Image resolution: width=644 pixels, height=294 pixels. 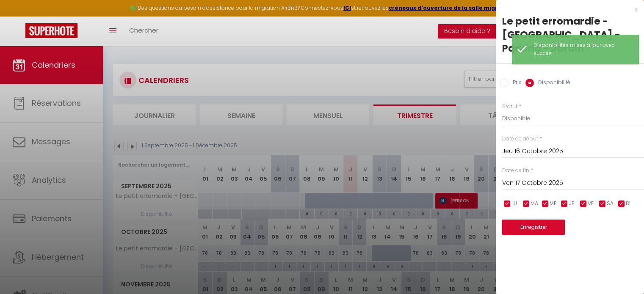 I want to click on span: VE, so click(x=590, y=203).